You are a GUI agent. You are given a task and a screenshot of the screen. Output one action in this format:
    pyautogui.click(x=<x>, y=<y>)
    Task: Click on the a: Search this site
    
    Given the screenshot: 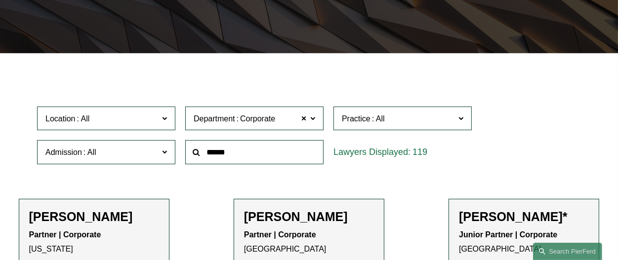 What is the action you would take?
    pyautogui.click(x=568, y=251)
    